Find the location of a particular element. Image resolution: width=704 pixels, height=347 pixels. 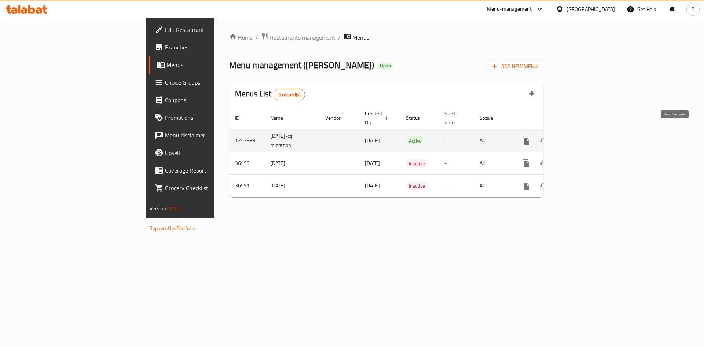

div: Export file is located at coordinates (532, 95).